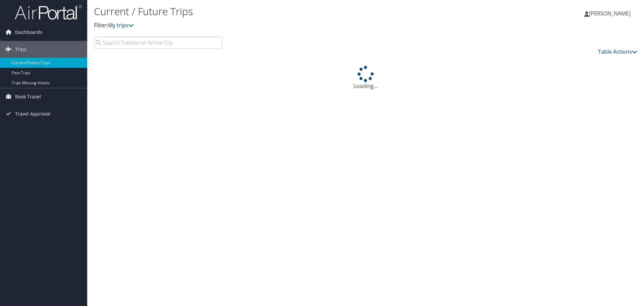 The height and width of the screenshot is (306, 644). I want to click on p: Filter:, so click(275, 26).